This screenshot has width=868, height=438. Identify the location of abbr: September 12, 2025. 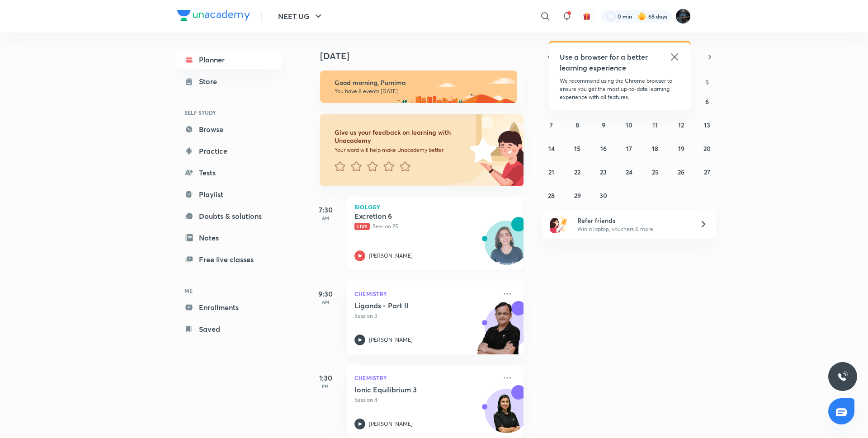
(681, 125).